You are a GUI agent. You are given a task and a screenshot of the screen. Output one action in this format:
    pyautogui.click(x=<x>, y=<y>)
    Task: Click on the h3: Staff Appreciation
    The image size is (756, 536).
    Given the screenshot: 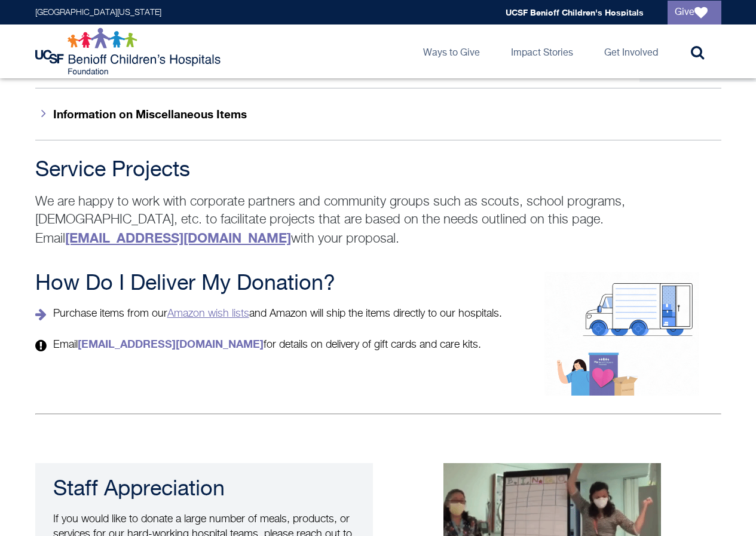 What is the action you would take?
    pyautogui.click(x=204, y=489)
    